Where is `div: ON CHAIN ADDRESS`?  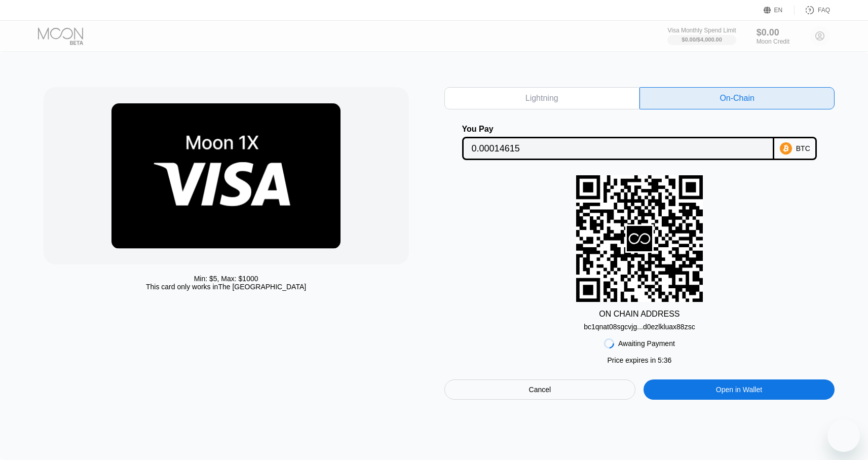
div: ON CHAIN ADDRESS is located at coordinates (639, 314).